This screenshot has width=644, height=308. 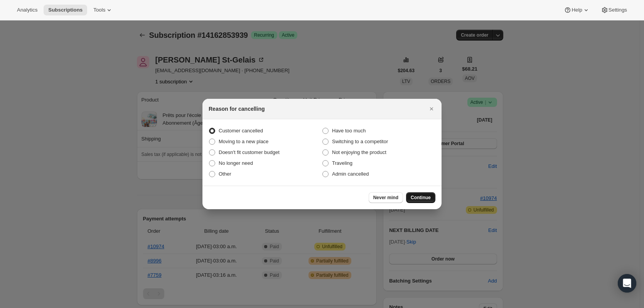 I want to click on span: Admin cancelled, so click(x=350, y=174).